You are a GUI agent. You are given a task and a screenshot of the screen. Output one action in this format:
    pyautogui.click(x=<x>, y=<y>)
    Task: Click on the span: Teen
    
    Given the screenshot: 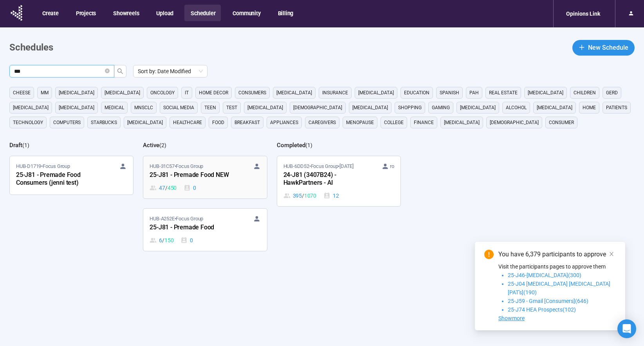 What is the action you would take?
    pyautogui.click(x=210, y=108)
    